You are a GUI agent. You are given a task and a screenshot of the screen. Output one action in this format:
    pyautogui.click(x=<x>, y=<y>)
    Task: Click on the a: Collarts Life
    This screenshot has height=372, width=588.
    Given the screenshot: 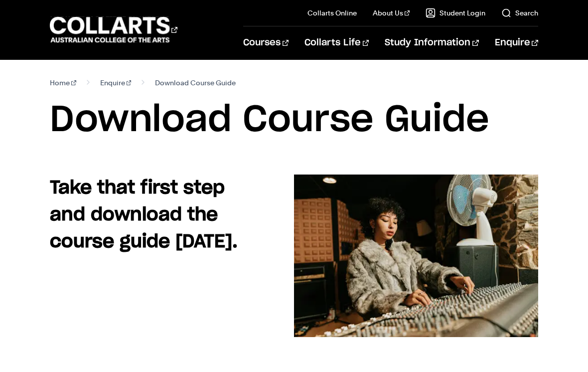 What is the action you would take?
    pyautogui.click(x=336, y=43)
    